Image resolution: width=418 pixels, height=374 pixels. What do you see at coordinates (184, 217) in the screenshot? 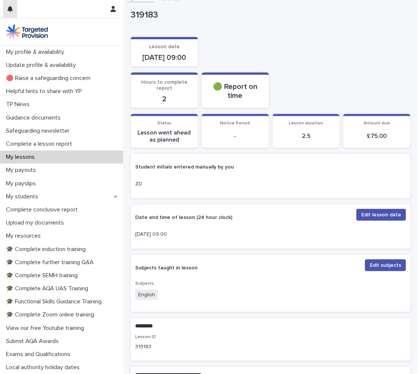
I see `strong: Date and time of lesson (24 hour clock)` at bounding box center [184, 217].